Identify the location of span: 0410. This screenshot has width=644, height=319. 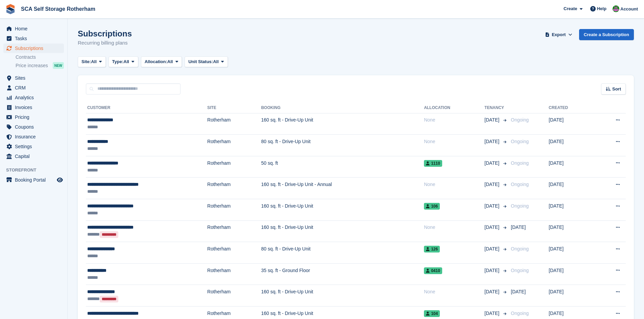
(433, 271).